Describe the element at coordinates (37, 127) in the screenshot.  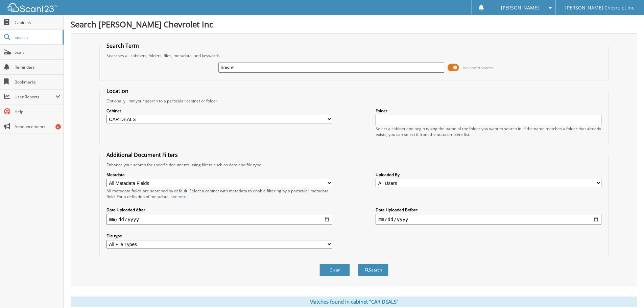
I see `span: Announcements` at that location.